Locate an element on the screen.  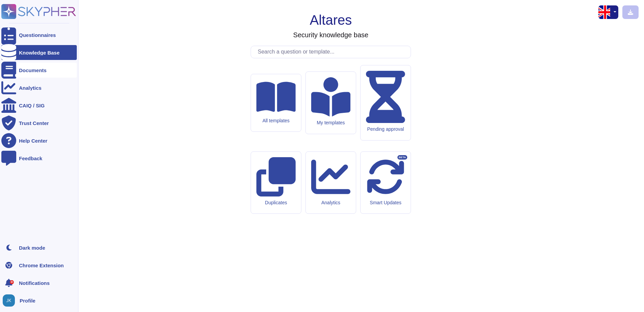
a: Chrome Extension is located at coordinates (39, 265).